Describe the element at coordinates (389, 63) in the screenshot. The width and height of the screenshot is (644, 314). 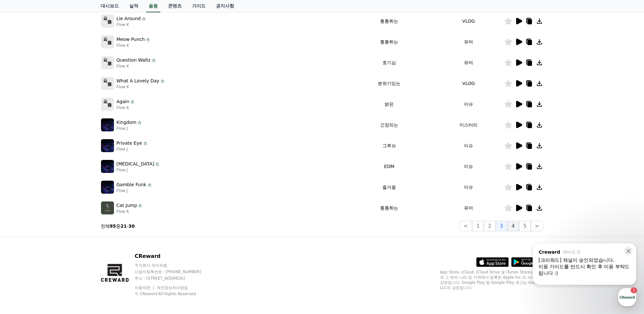
I see `td: 호기심` at that location.